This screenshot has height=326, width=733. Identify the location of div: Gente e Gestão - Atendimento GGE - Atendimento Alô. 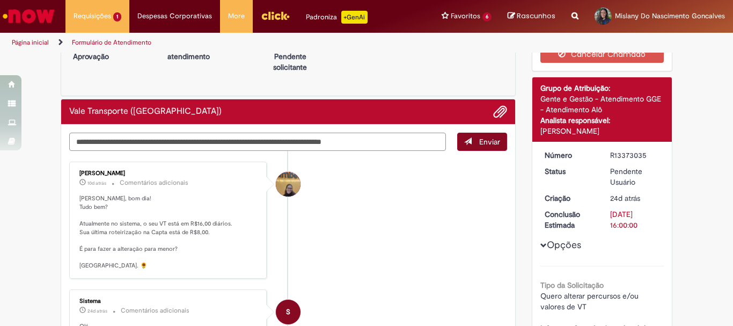
(602, 104).